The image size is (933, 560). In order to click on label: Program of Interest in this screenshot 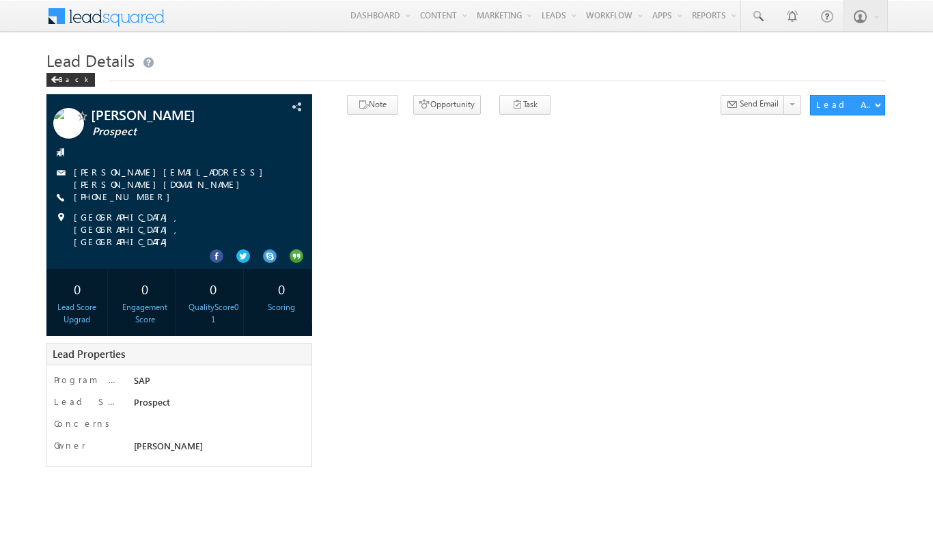, I will do `click(85, 380)`.